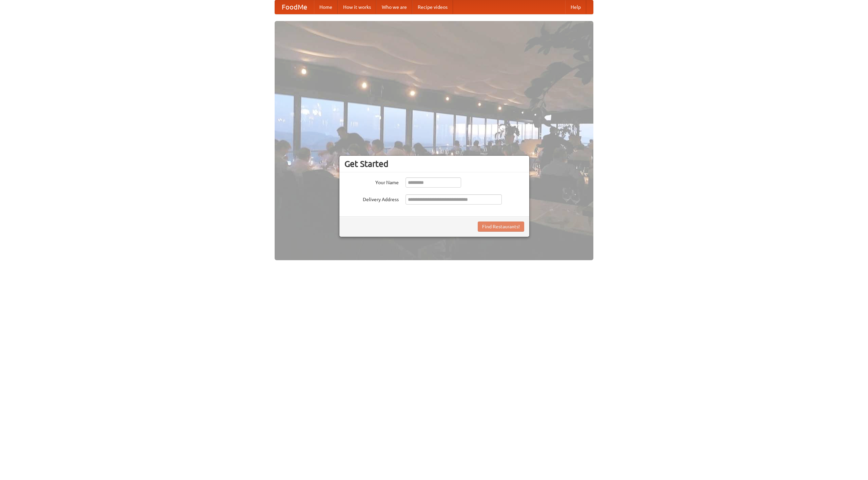  Describe the element at coordinates (394, 7) in the screenshot. I see `a: Who we are` at that location.